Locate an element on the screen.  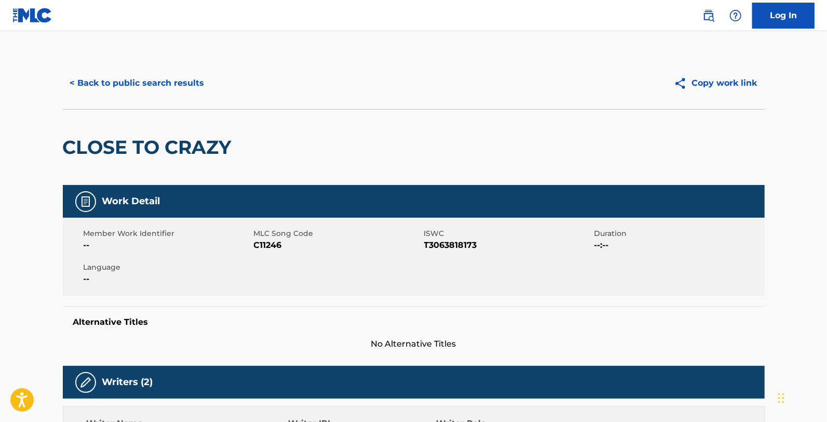
img: Writers is located at coordinates (86, 382).